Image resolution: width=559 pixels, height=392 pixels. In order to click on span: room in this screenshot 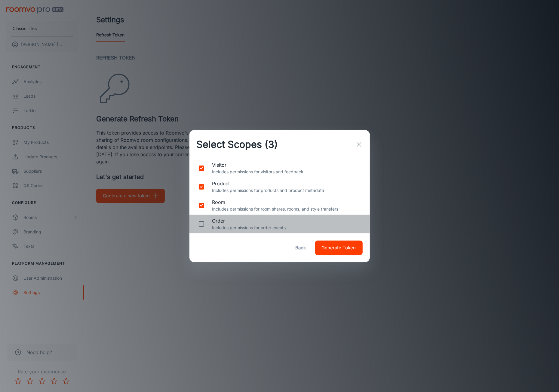, I will do `click(286, 202)`.